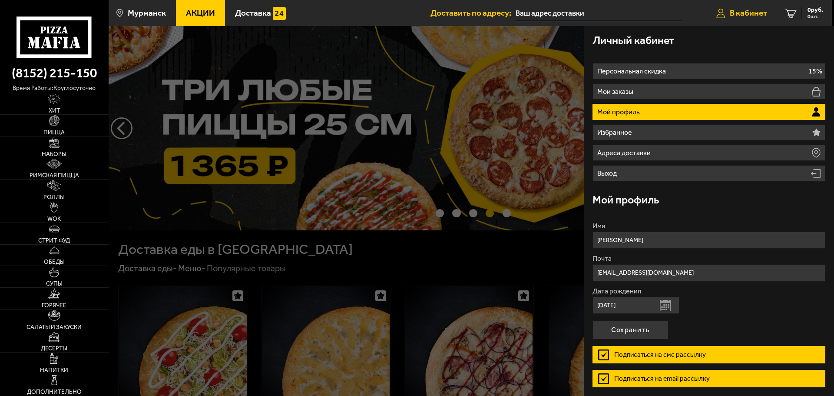 The width and height of the screenshot is (834, 396). I want to click on span: В кабинет, so click(748, 13).